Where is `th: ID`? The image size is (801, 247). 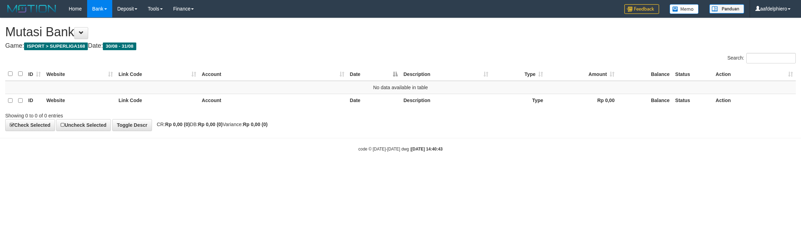
th: ID is located at coordinates (35, 100).